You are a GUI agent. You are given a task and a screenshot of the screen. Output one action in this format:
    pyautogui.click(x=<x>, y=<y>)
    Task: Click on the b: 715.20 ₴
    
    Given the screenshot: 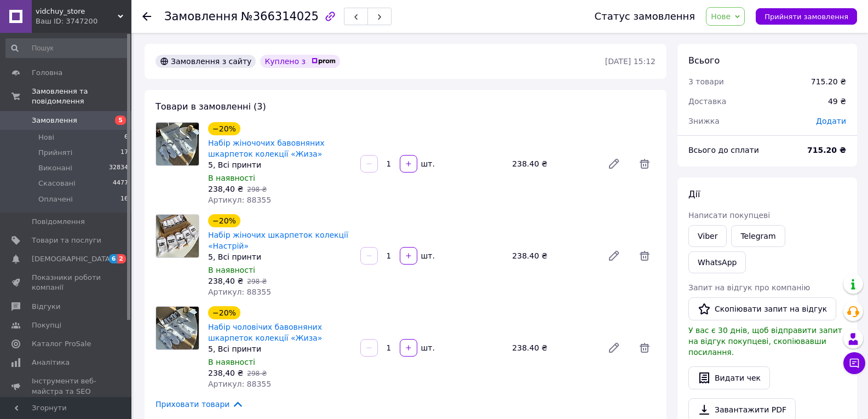 What is the action you would take?
    pyautogui.click(x=826, y=150)
    